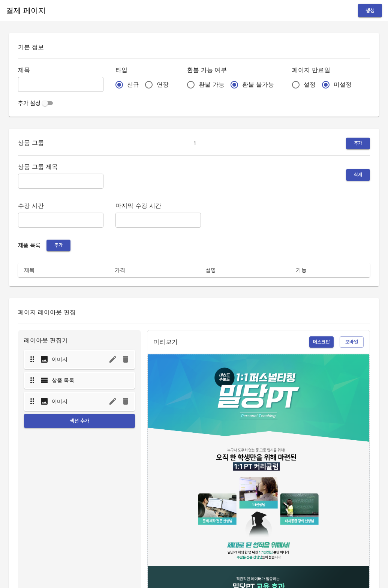  Describe the element at coordinates (211, 85) in the screenshot. I see `span: 환불 가능` at that location.